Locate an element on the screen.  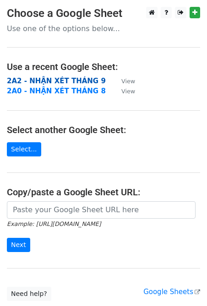
a: 2A0 - NHẬN XÉT THÁNG 8 is located at coordinates (56, 91).